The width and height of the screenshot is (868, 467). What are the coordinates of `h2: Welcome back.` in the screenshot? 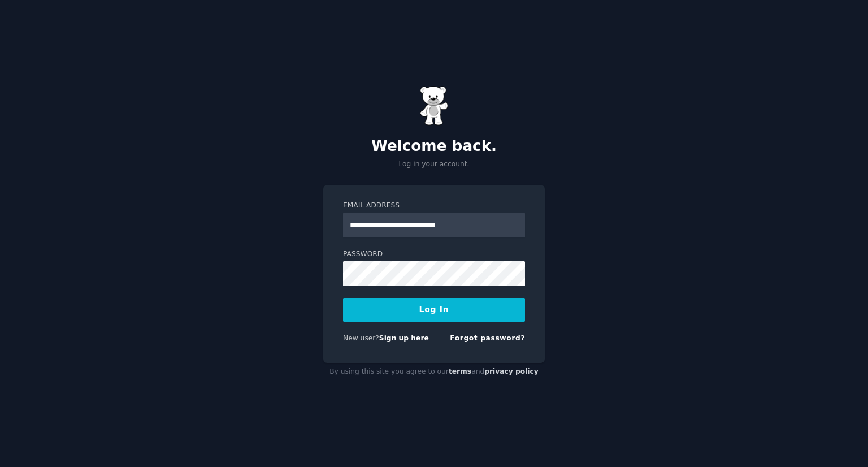 It's located at (434, 146).